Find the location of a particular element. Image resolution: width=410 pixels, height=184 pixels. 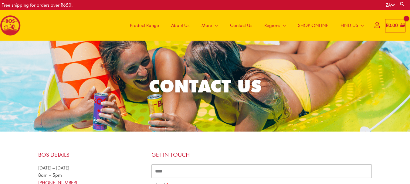

h4: BOS Details is located at coordinates (92, 155).